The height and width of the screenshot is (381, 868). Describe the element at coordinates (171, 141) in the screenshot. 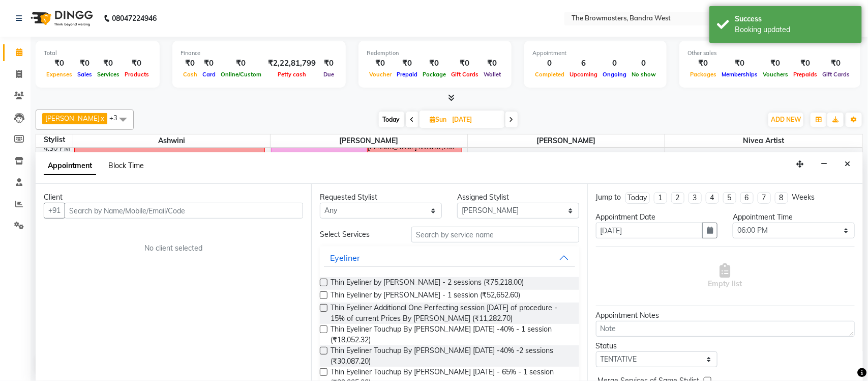

I see `span: Ashwini` at that location.